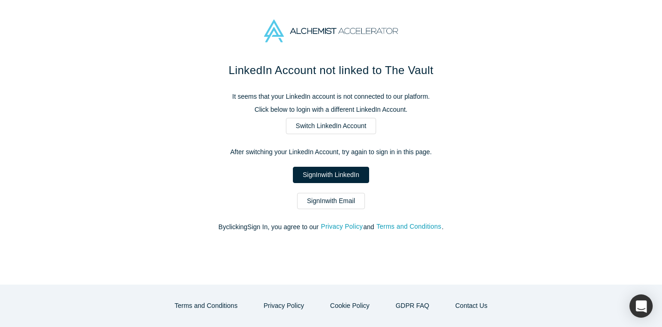 The width and height of the screenshot is (662, 327). Describe the element at coordinates (331, 109) in the screenshot. I see `p: Click below to login with a different LinkedIn Account.` at that location.